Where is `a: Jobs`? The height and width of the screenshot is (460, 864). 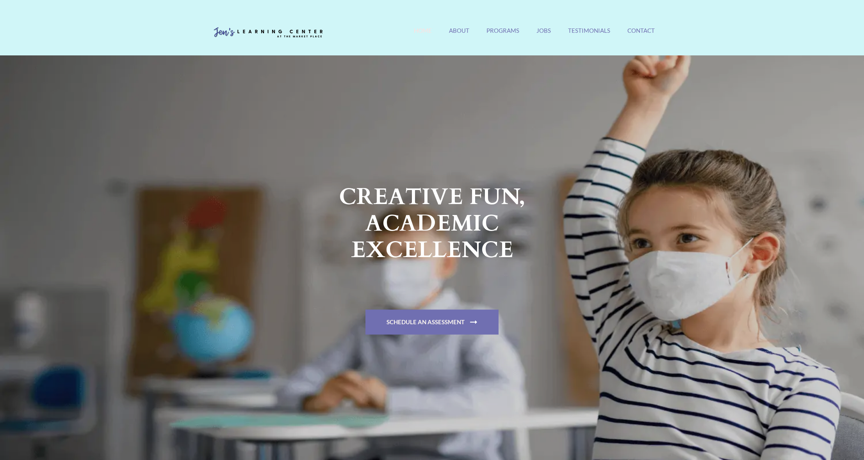
a: Jobs is located at coordinates (544, 35).